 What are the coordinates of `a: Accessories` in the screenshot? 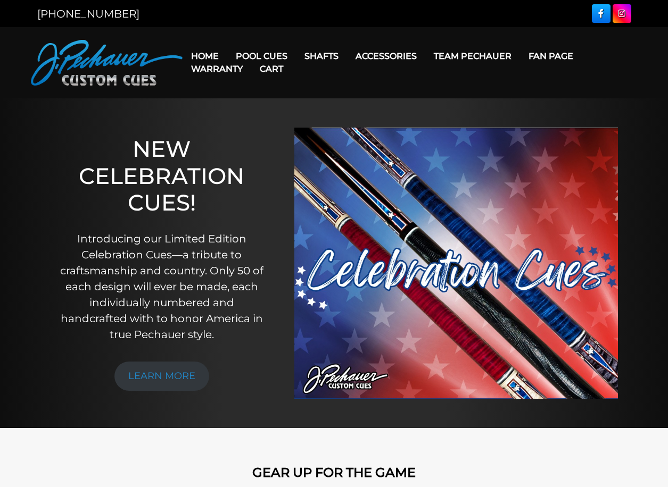 It's located at (386, 56).